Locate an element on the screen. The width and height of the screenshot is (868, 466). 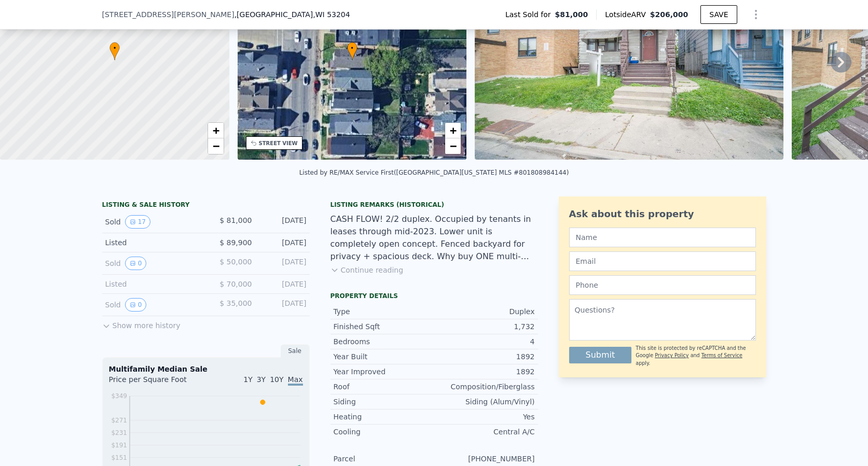
div: Property details is located at coordinates (435, 296).